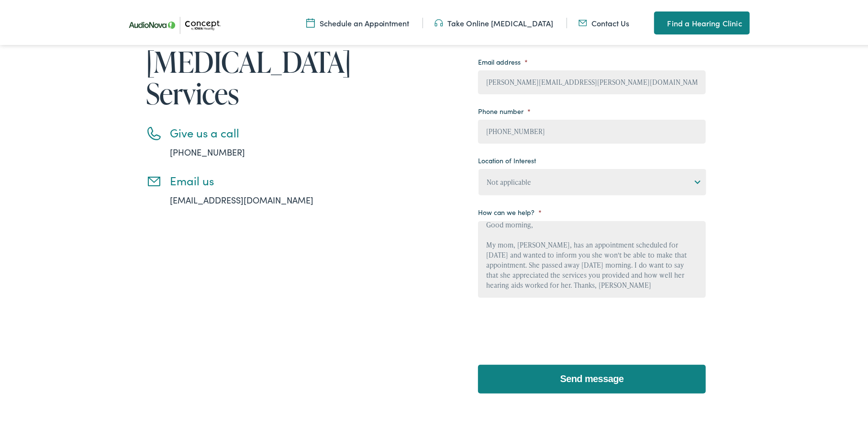 Image resolution: width=868 pixels, height=429 pixels. Describe the element at coordinates (592, 130) in the screenshot. I see `input: (XXX) XXX - XXXX` at that location.